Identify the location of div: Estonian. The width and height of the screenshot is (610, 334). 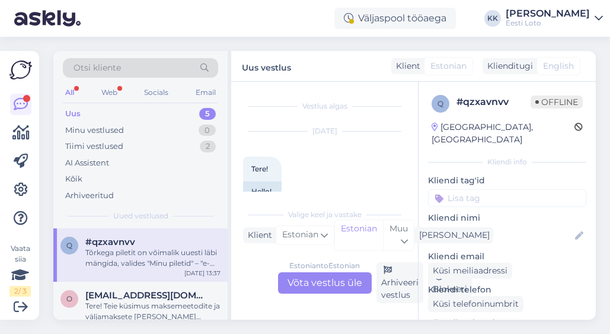
(358, 235).